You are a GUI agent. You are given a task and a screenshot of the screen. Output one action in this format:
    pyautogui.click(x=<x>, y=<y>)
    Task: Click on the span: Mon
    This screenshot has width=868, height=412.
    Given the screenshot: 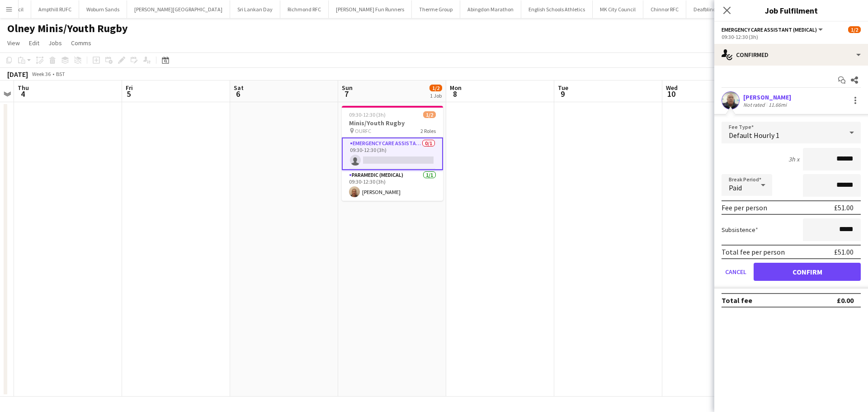 What is the action you would take?
    pyautogui.click(x=456, y=88)
    